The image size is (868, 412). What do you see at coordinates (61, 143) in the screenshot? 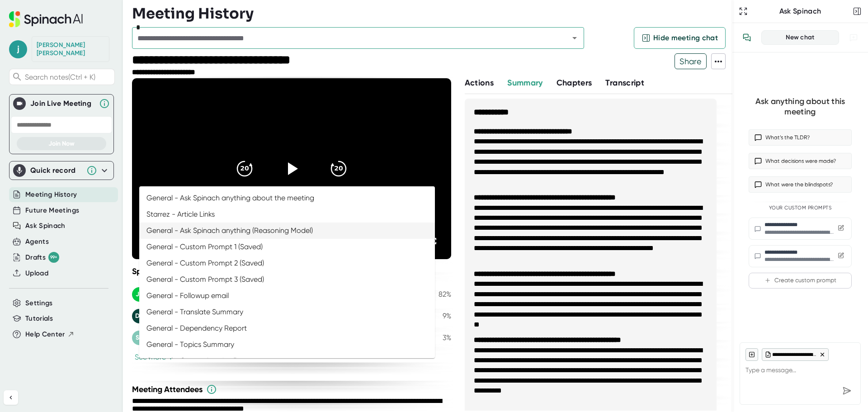
I see `button: Join Now` at bounding box center [61, 143].